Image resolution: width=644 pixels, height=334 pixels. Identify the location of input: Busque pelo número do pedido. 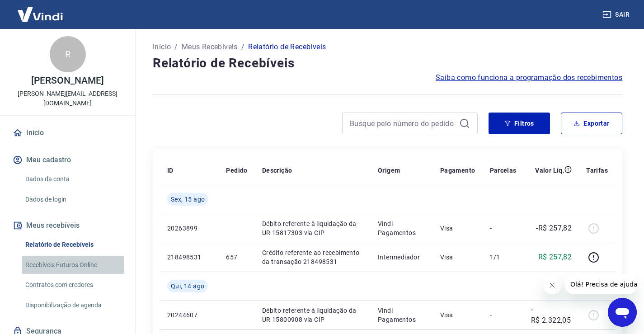
(403, 123).